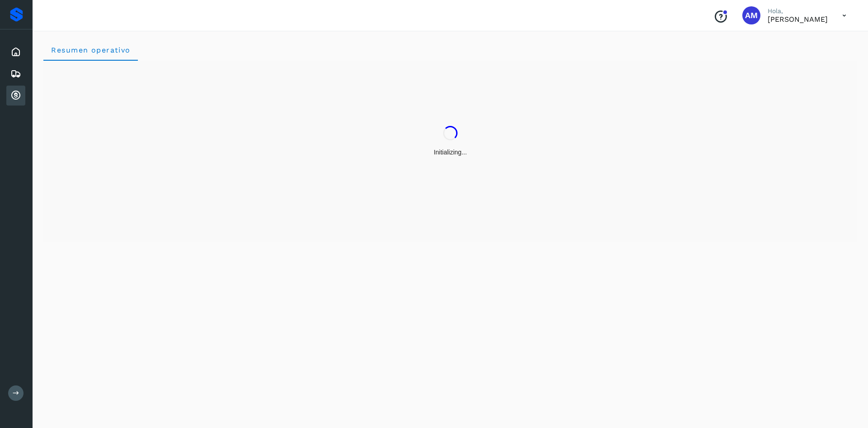 This screenshot has width=868, height=428. I want to click on div: Cuentas por cobrar, so click(16, 96).